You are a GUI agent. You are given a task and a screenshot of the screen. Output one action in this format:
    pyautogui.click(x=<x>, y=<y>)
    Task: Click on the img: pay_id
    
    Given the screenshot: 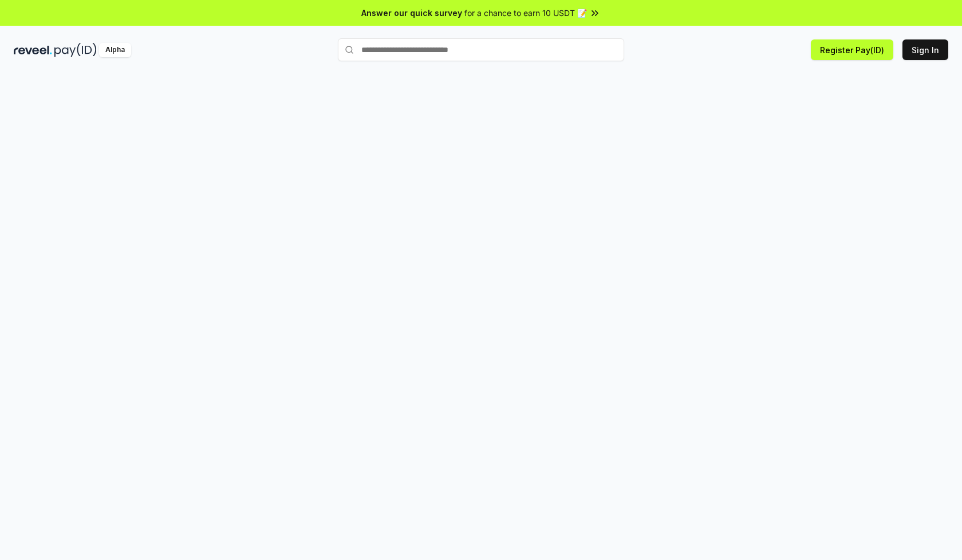 What is the action you would take?
    pyautogui.click(x=76, y=50)
    